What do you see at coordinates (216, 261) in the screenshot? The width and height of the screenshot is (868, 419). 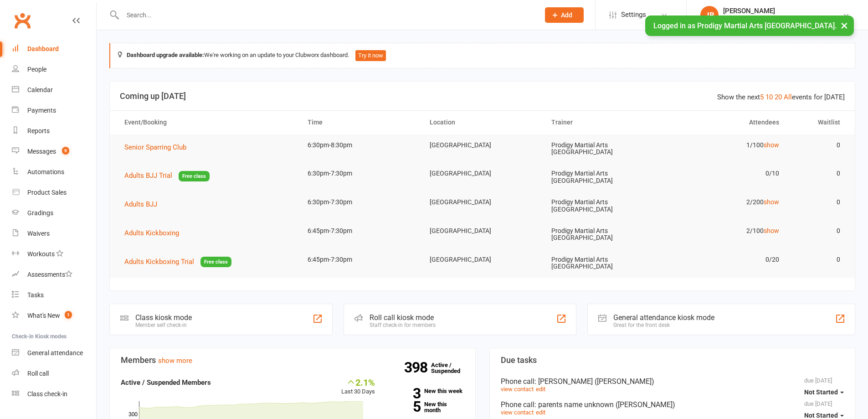 I see `span: Free class` at bounding box center [216, 261].